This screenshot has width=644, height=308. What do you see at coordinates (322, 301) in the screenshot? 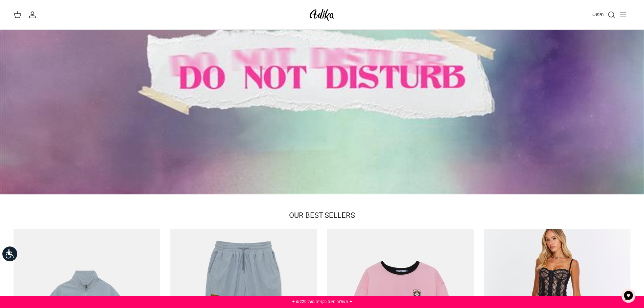
I see `a: ✦ משלוח חינם בקנייה מעל ₪220 ✦` at bounding box center [322, 301].